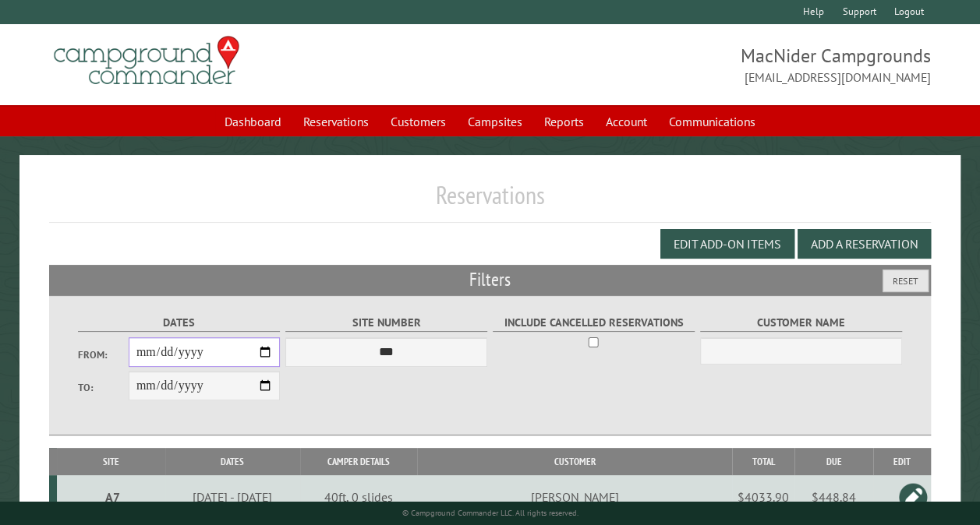 This screenshot has width=980, height=525. Describe the element at coordinates (386, 323) in the screenshot. I see `label: Site Number` at that location.